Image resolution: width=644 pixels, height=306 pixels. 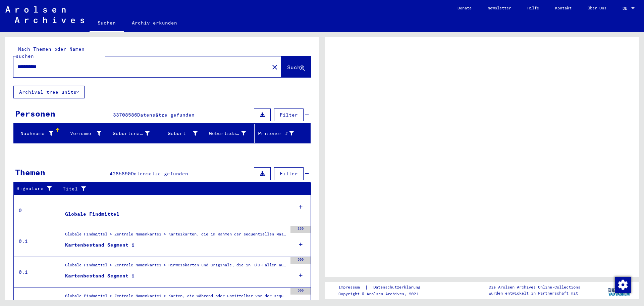 I want to click on mat-header-cell: Vorname, so click(x=86, y=133).